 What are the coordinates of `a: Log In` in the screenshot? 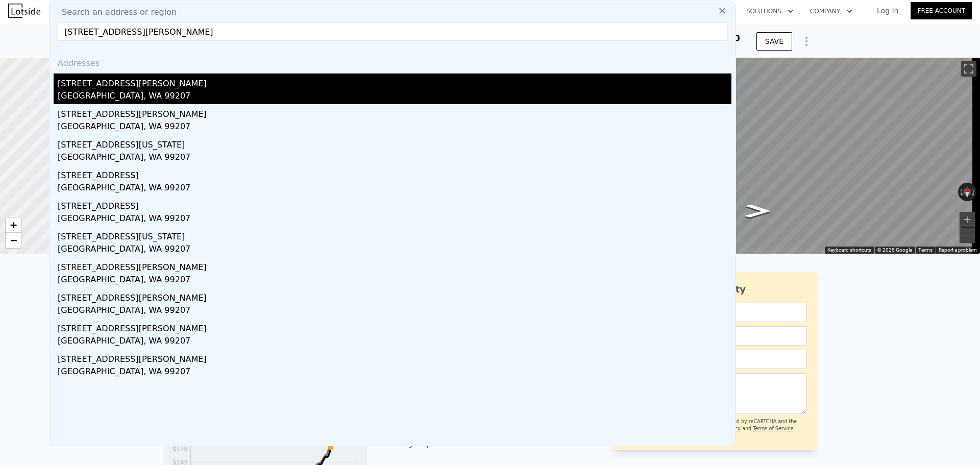 It's located at (888, 11).